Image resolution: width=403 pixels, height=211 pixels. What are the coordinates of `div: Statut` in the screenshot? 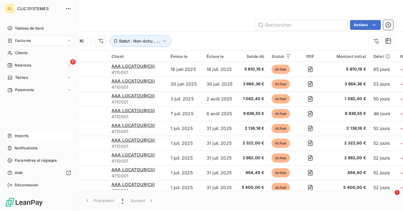 It's located at (281, 56).